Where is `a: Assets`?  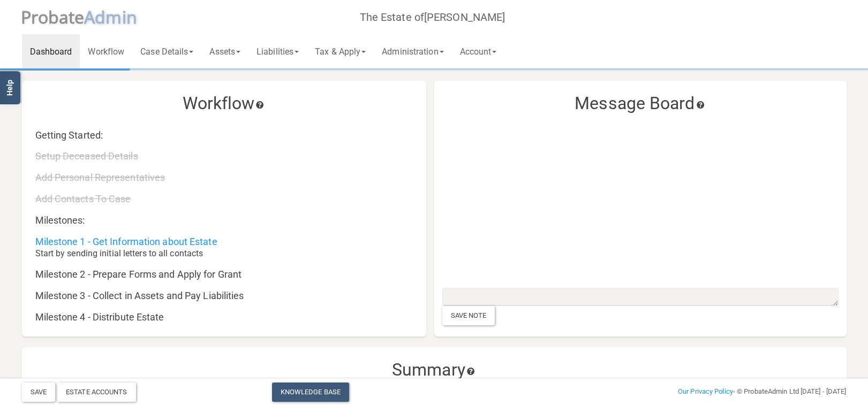
a: Assets is located at coordinates (225, 51).